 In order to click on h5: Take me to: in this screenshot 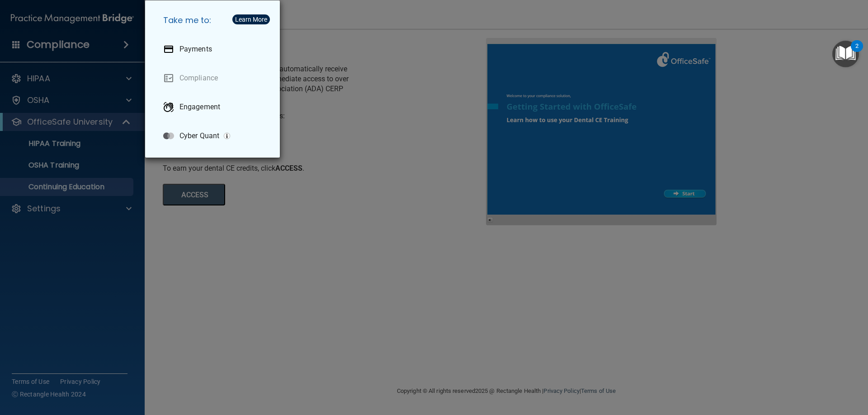, I will do `click(214, 20)`.